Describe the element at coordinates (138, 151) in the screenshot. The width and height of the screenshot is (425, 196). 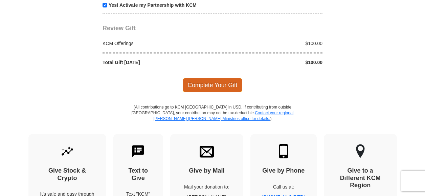
I see `img: text-to-give.svg` at that location.